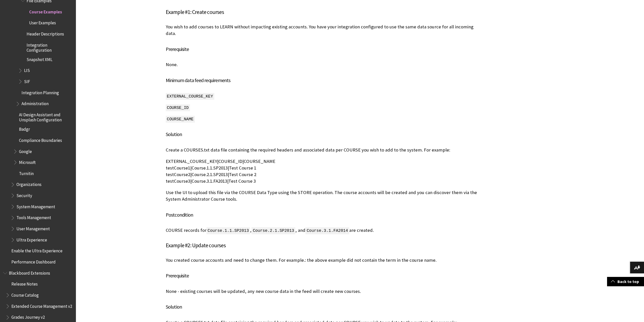  I want to click on span: Badgr, so click(24, 128).